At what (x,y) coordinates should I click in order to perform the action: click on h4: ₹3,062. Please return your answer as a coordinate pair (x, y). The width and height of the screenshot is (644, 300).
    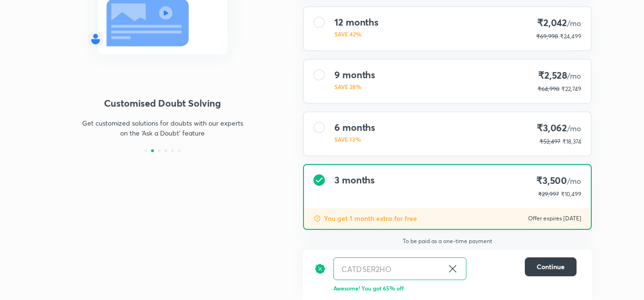
    Looking at the image, I should click on (559, 128).